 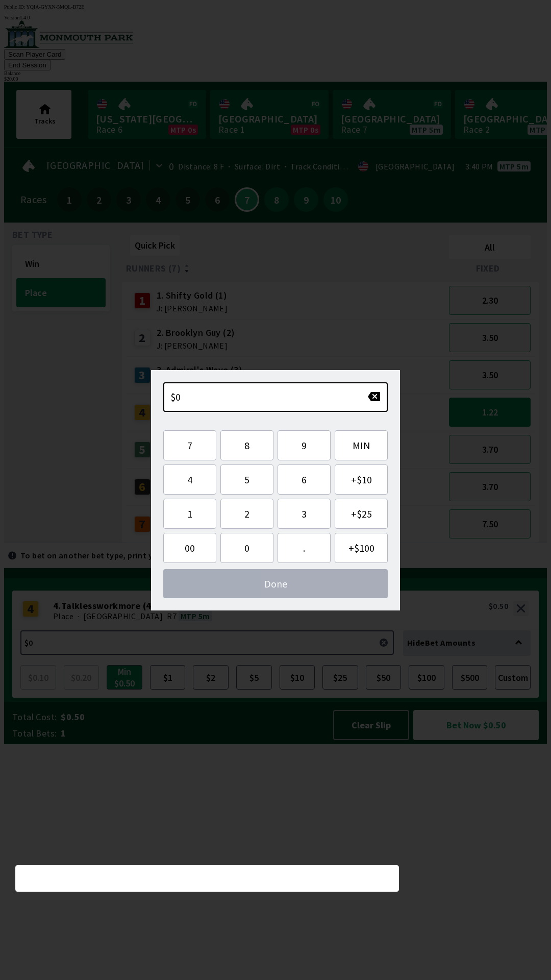 What do you see at coordinates (304, 479) in the screenshot?
I see `span: 6` at bounding box center [304, 479].